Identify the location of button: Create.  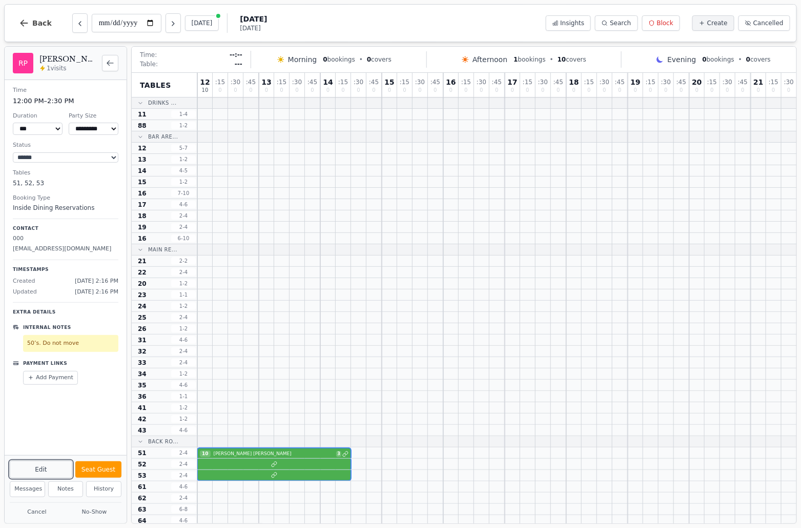
(714, 23).